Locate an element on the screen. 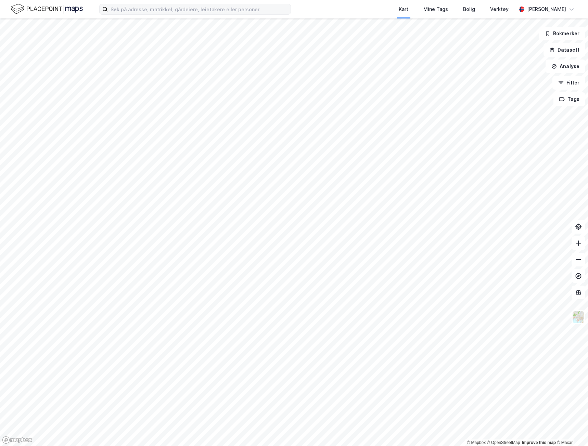  div: Bolig is located at coordinates (469, 9).